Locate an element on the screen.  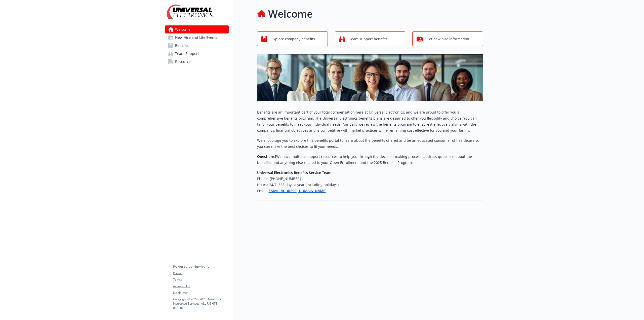
a: Terms is located at coordinates (201, 280).